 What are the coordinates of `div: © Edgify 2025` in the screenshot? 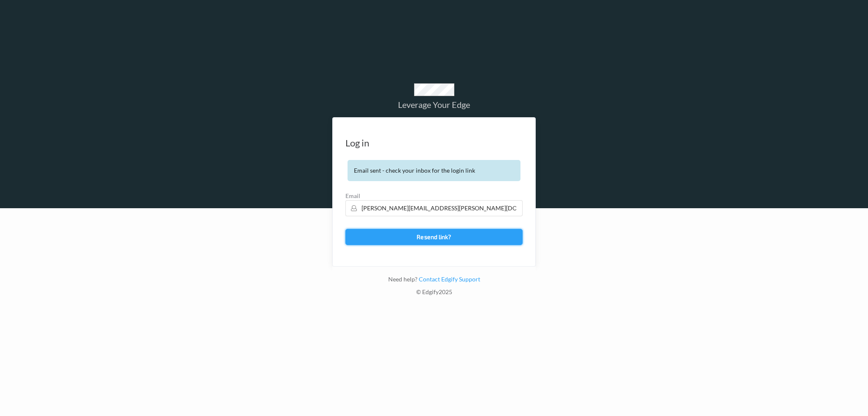 It's located at (434, 294).